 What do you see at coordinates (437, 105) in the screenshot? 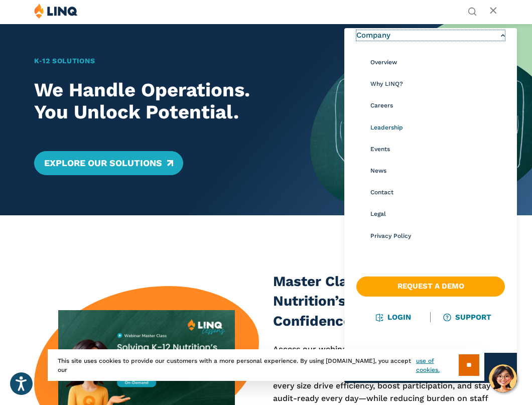
I see `a: Careers` at bounding box center [437, 105].